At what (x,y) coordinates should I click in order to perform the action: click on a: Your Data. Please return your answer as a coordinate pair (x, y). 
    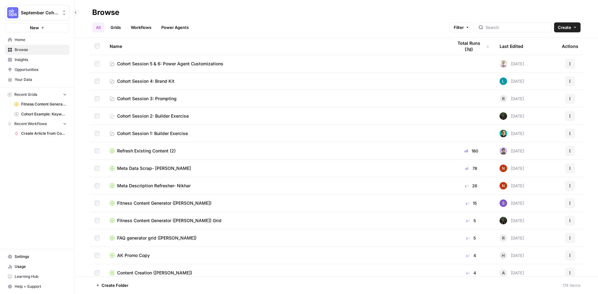
    Looking at the image, I should click on (37, 80).